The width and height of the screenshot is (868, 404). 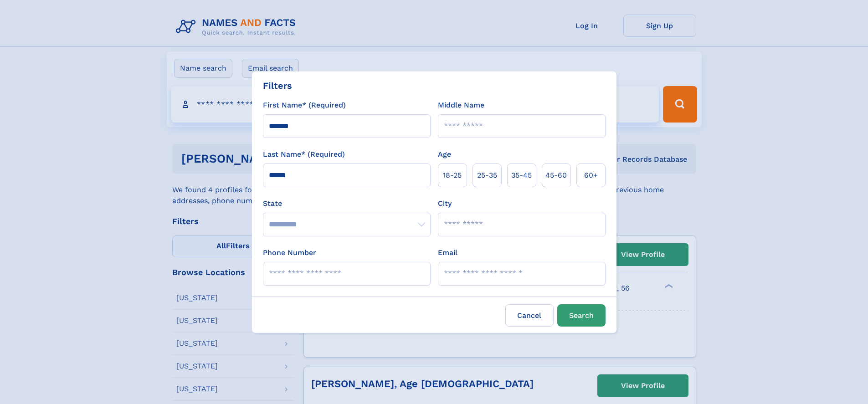 What do you see at coordinates (461, 105) in the screenshot?
I see `label: Middle Name` at bounding box center [461, 105].